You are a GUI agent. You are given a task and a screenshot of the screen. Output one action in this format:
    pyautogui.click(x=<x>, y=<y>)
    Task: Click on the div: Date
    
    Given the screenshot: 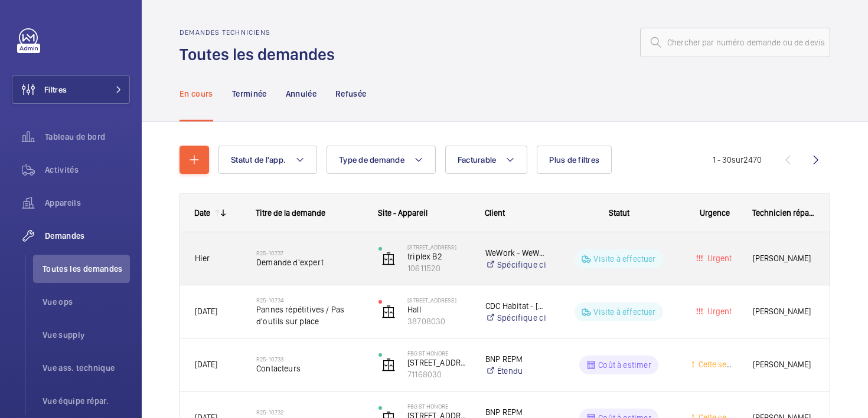 What is the action you would take?
    pyautogui.click(x=201, y=213)
    